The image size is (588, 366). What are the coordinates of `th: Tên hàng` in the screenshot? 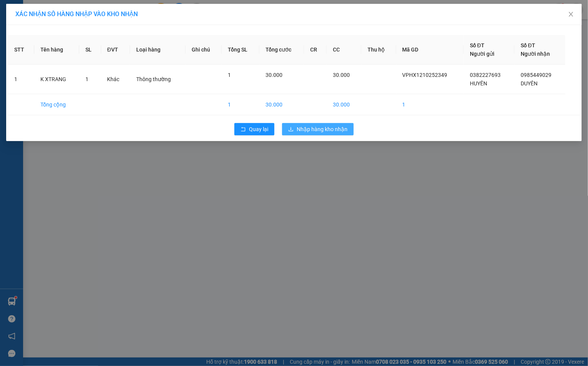 It's located at (57, 50).